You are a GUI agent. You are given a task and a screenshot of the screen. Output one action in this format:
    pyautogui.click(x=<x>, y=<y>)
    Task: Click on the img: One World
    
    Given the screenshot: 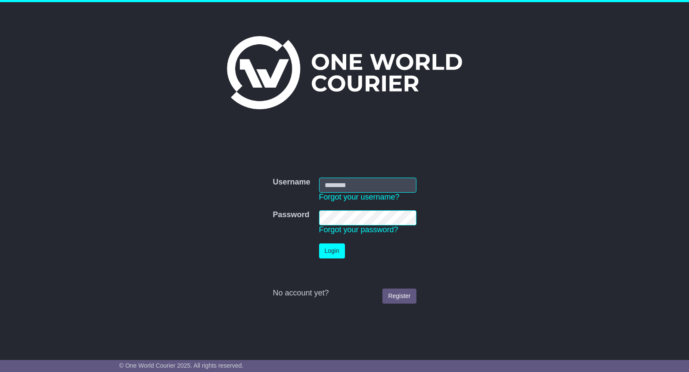 What is the action you would take?
    pyautogui.click(x=344, y=73)
    